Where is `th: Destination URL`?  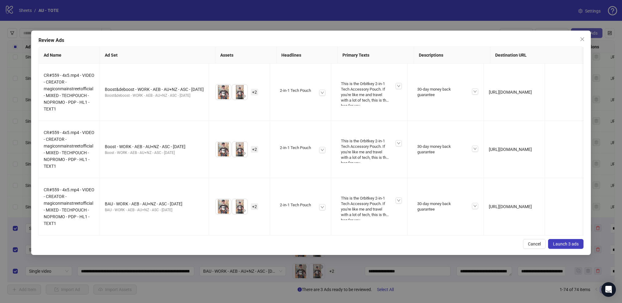
th: Destination URL is located at coordinates (540, 55).